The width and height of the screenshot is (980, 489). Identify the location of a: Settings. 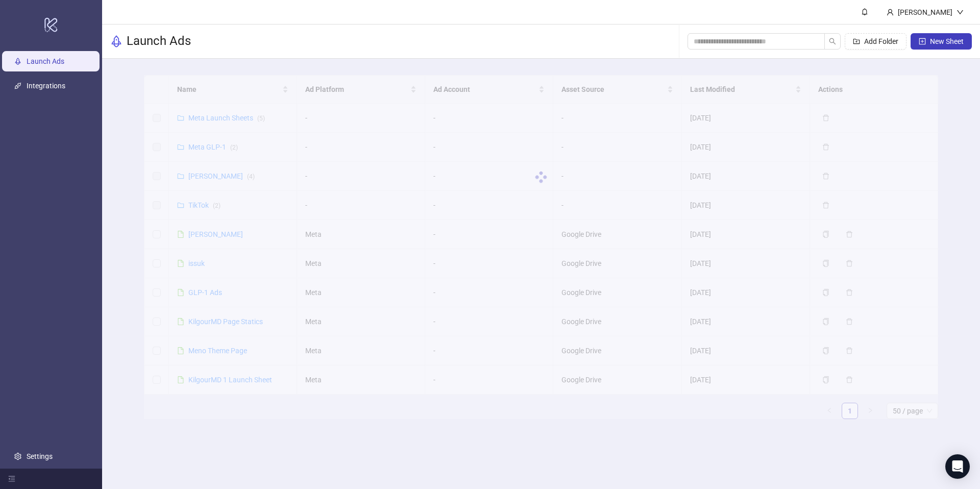
(39, 456).